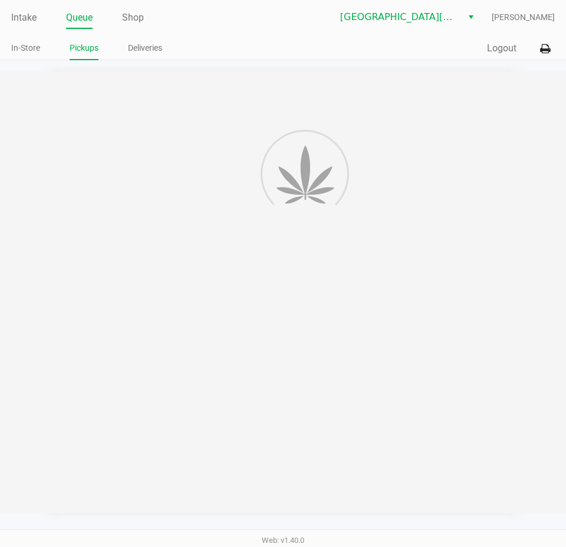 Image resolution: width=566 pixels, height=547 pixels. Describe the element at coordinates (24, 18) in the screenshot. I see `a: Intake` at that location.